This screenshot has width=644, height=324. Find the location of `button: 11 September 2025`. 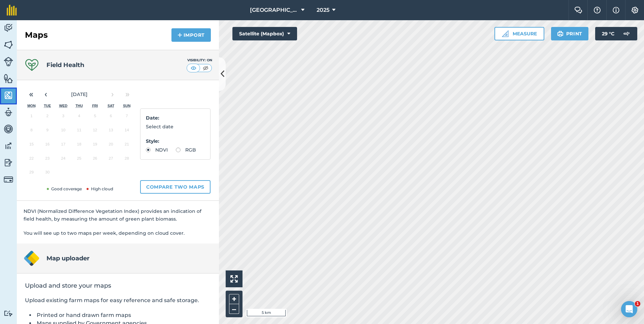

button: 11 September 2025 is located at coordinates (79, 131).